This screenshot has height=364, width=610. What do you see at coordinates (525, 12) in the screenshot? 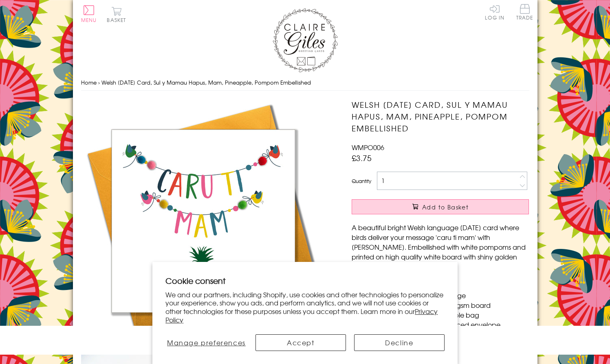
I see `a: Trade` at bounding box center [525, 12].